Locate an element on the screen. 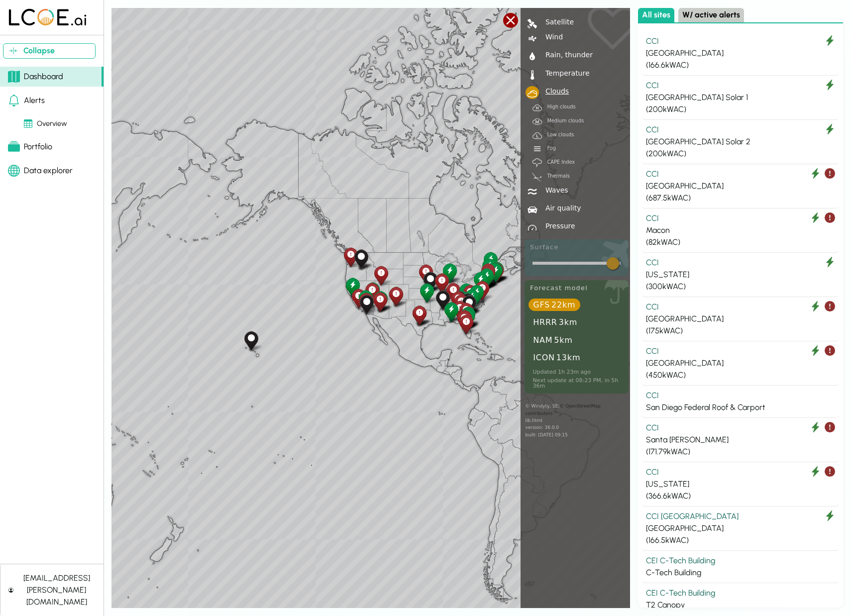  button: CEI C-Tech Building C-Tech Building is located at coordinates (741, 567).